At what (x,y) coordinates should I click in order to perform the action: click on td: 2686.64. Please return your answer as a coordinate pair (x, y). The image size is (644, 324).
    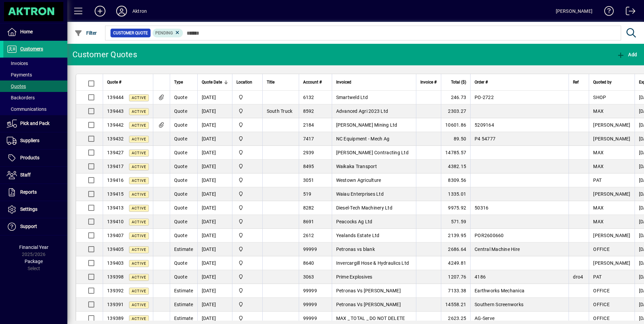
    Looking at the image, I should click on (456, 249).